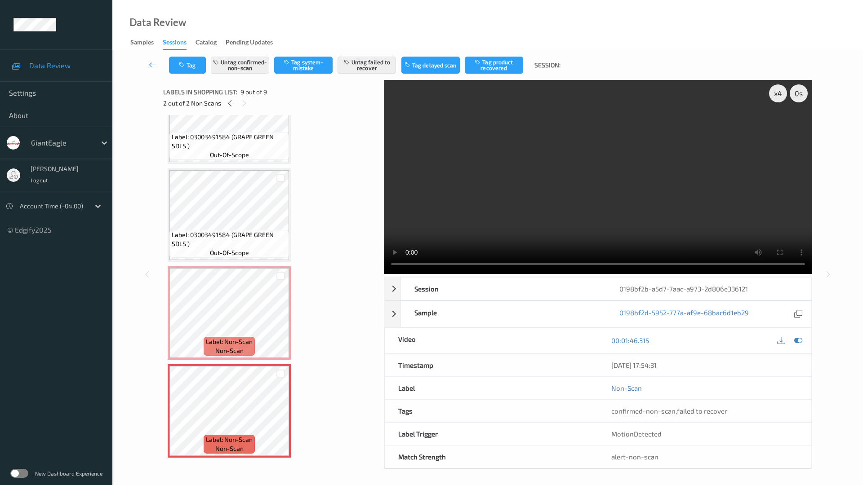 The image size is (863, 485). I want to click on div: Pending Updates, so click(249, 43).